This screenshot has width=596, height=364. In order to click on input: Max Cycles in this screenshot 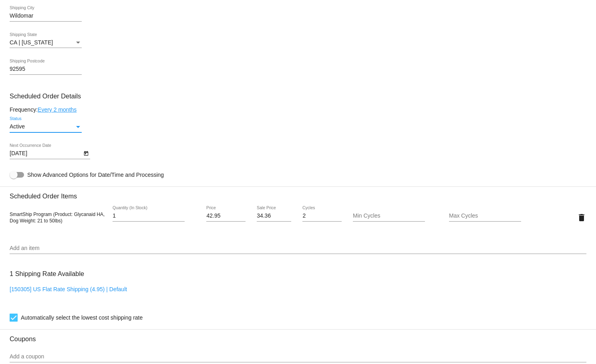, I will do `click(485, 216)`.